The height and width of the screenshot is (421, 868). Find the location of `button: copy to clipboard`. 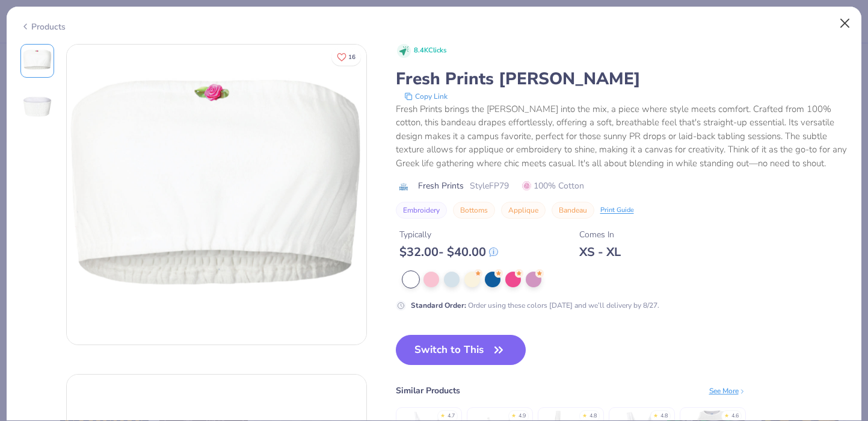

button: copy to clipboard is located at coordinates (426, 97).